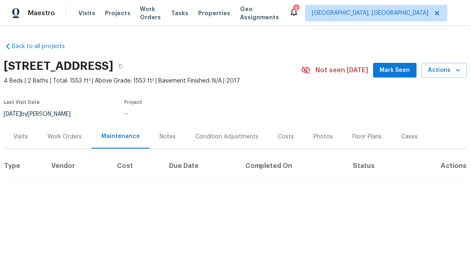 Image resolution: width=471 pixels, height=276 pixels. What do you see at coordinates (87, 13) in the screenshot?
I see `span: Visits` at bounding box center [87, 13].